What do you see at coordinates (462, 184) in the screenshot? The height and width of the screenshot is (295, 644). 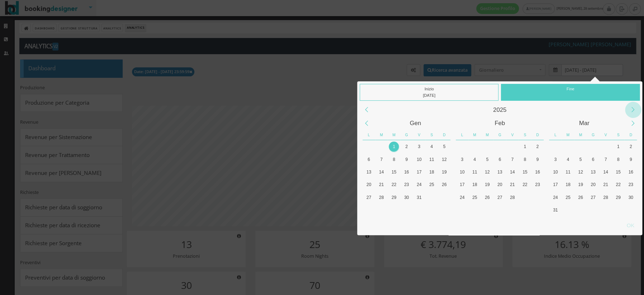 I see `div: Lunedì, Febbraio 17` at bounding box center [462, 184].